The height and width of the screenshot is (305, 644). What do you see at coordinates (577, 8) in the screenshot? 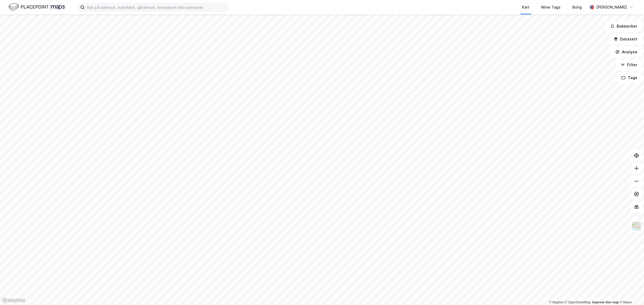
I see `div: Bolig` at bounding box center [577, 8].